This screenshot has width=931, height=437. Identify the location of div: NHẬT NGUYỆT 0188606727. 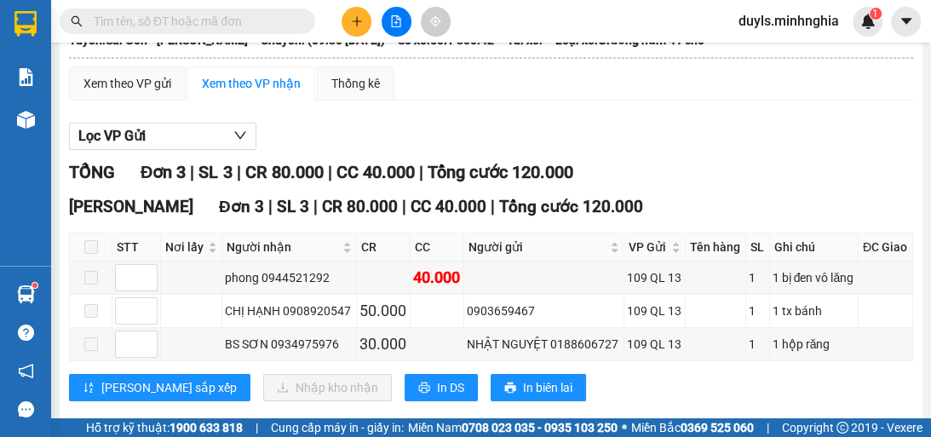
(543, 344).